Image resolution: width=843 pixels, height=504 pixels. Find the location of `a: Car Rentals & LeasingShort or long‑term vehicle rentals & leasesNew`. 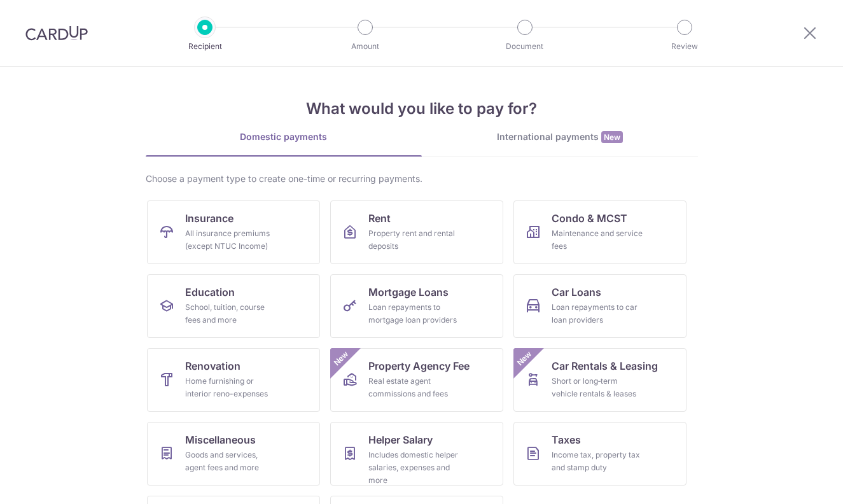

a: Car Rentals & LeasingShort or long‑term vehicle rentals & leasesNew is located at coordinates (600, 380).